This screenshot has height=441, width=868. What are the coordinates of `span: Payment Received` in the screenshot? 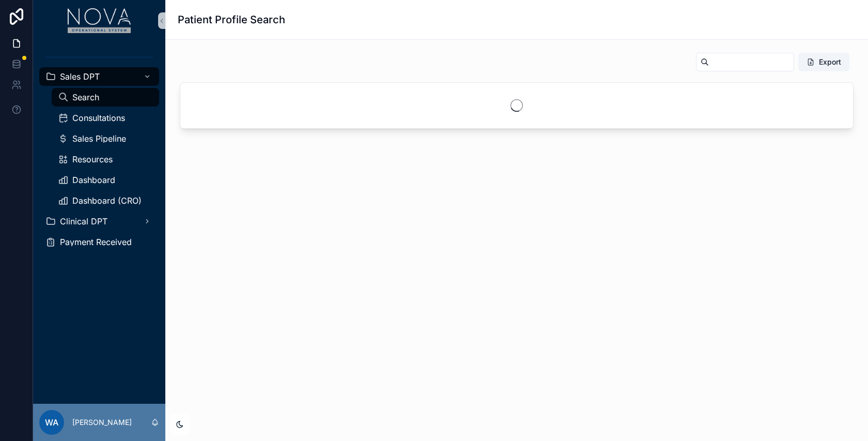 It's located at (96, 242).